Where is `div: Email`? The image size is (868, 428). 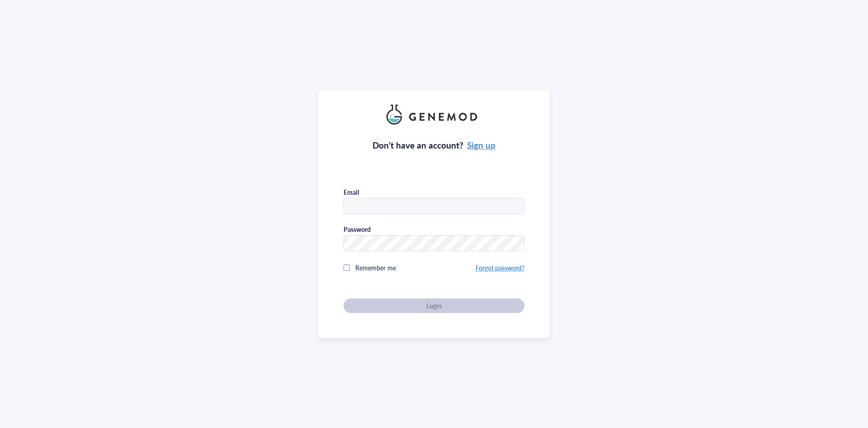
div: Email is located at coordinates (351, 192).